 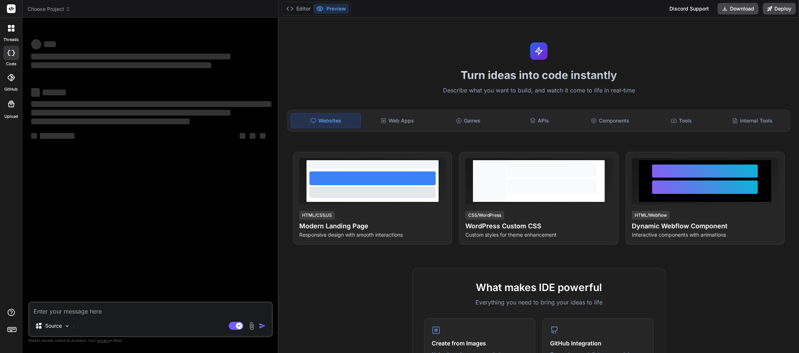 I want to click on div: HTML/CSS/JS, so click(x=317, y=215).